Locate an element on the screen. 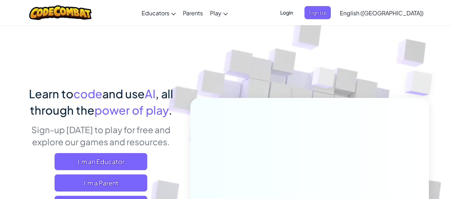 The height and width of the screenshot is (199, 451). a: Play is located at coordinates (219, 13).